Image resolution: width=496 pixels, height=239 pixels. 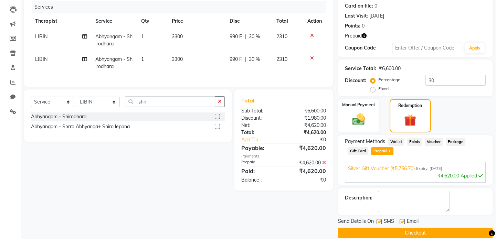 I want to click on span: Voucher, so click(x=434, y=142).